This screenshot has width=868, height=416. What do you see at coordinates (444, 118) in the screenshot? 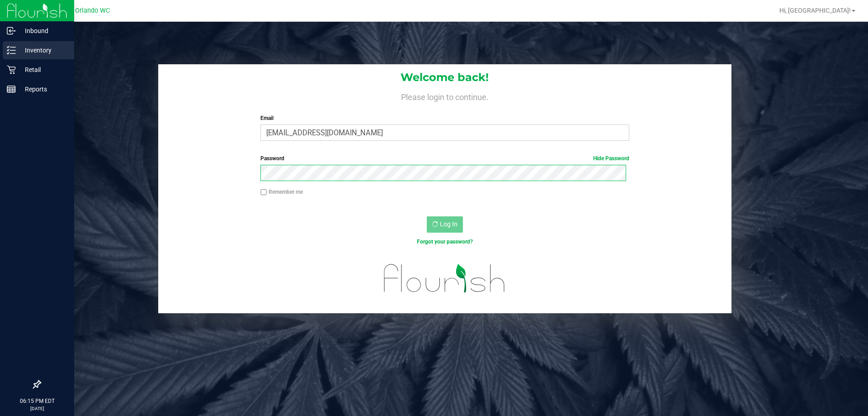
I see `label: Email` at bounding box center [444, 118].